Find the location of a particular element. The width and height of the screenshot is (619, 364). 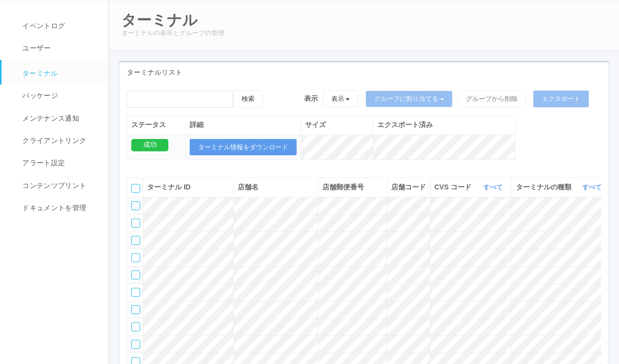

span: アラート設定 is located at coordinates (42, 163).